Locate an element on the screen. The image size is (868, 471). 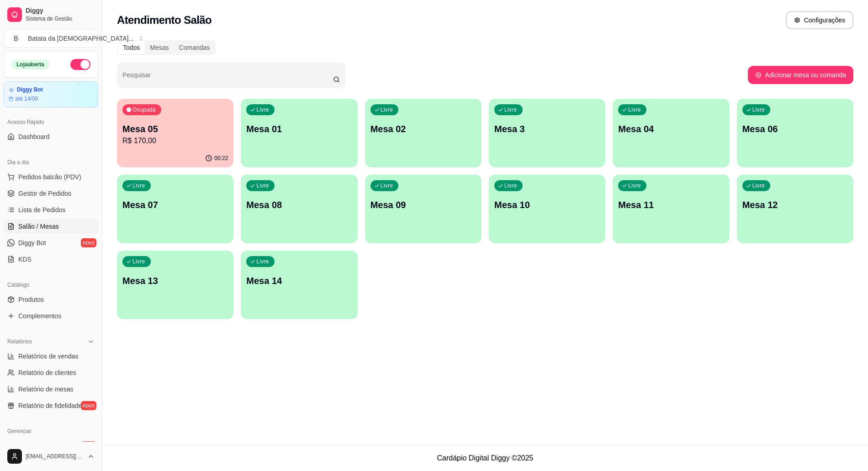
div: Comandas is located at coordinates (195, 47).